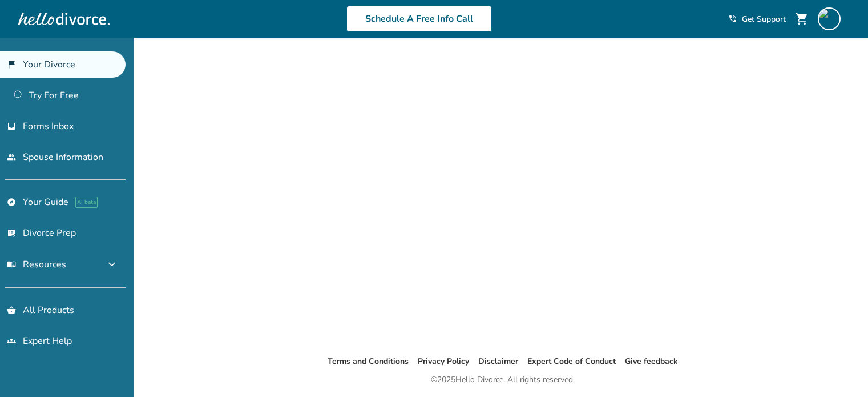 The image size is (868, 397). Describe the element at coordinates (37, 265) in the screenshot. I see `span: Resources` at that location.